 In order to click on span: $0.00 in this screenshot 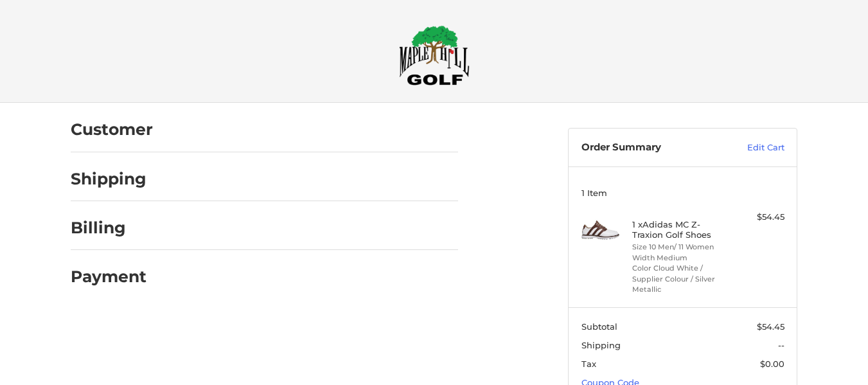, I will do `click(772, 364)`.